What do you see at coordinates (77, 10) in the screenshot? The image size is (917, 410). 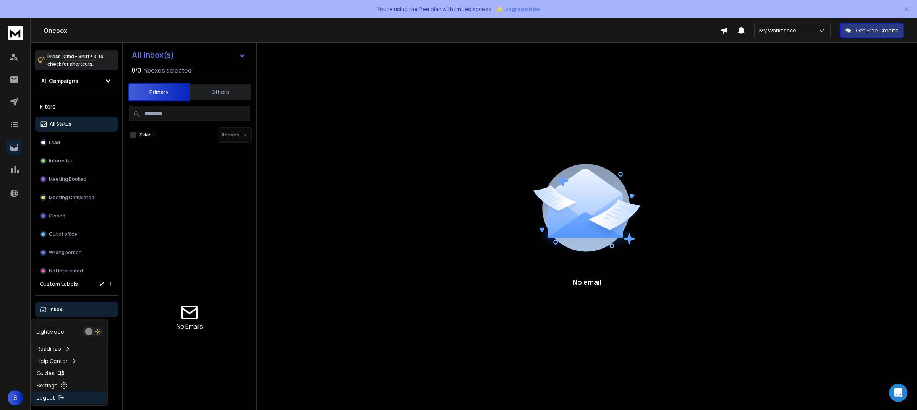 I see `h1: Messages` at bounding box center [77, 10].